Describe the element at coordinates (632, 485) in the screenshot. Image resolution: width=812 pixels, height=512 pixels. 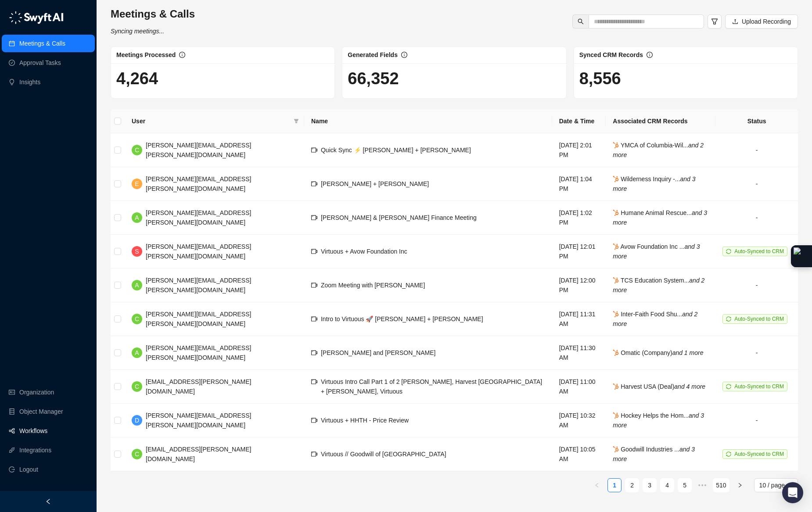
I see `li: 2` at that location.